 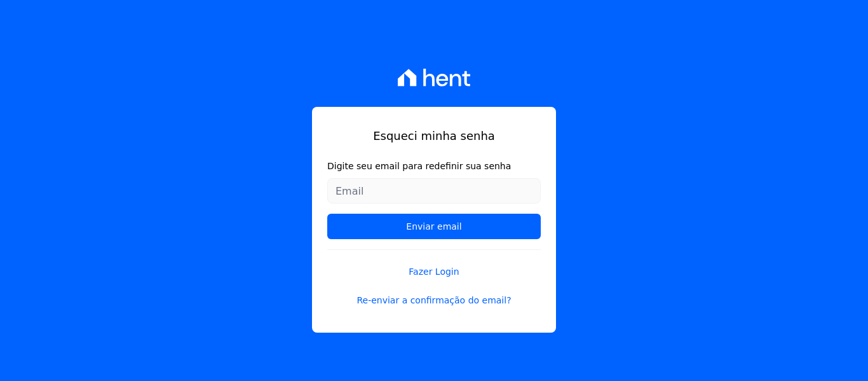 I want to click on a: Re-enviar a confirmação do email?, so click(x=434, y=300).